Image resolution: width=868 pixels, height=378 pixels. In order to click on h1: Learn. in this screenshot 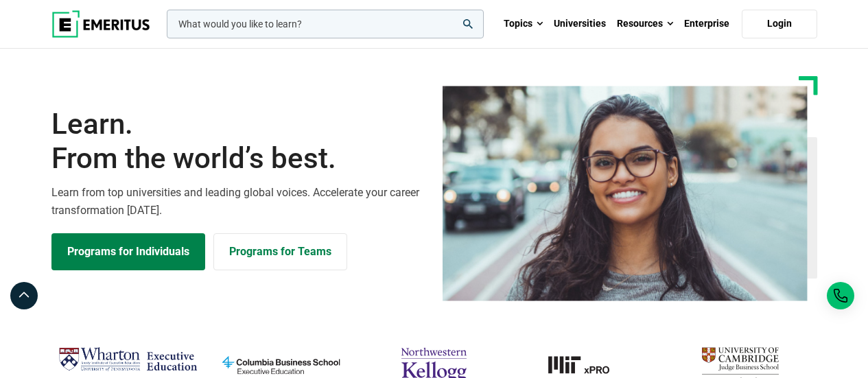, I will do `click(239, 142)`.